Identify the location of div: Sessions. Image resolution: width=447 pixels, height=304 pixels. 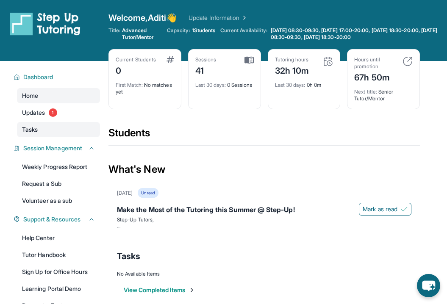
(206, 60).